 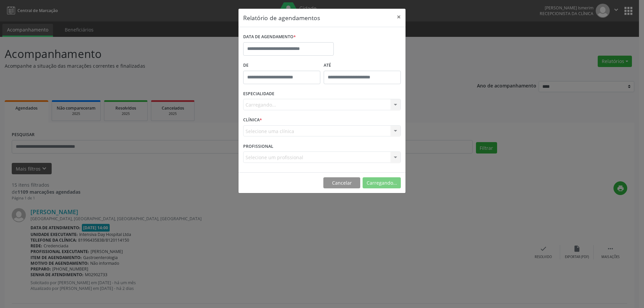 What do you see at coordinates (399, 17) in the screenshot?
I see `button: Close` at bounding box center [399, 17].